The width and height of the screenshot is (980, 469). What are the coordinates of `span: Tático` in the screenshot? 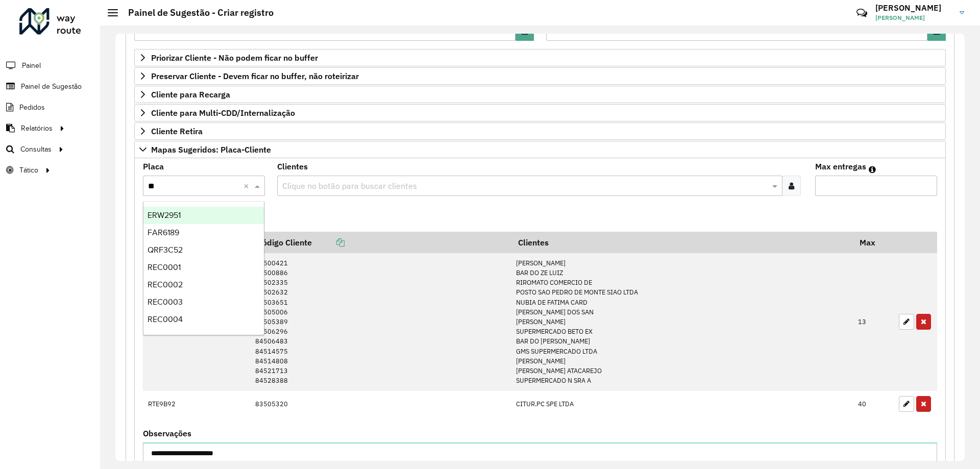 It's located at (28, 170).